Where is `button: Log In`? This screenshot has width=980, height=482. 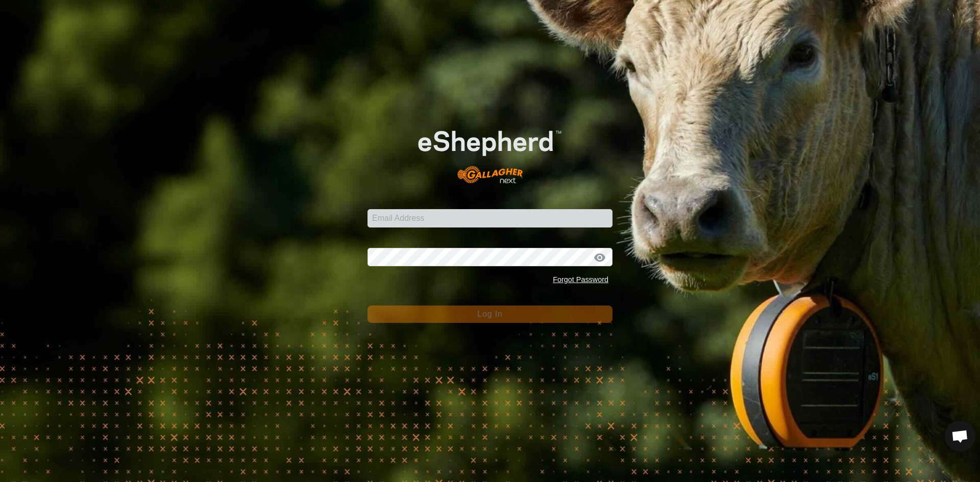 button: Log In is located at coordinates (490, 314).